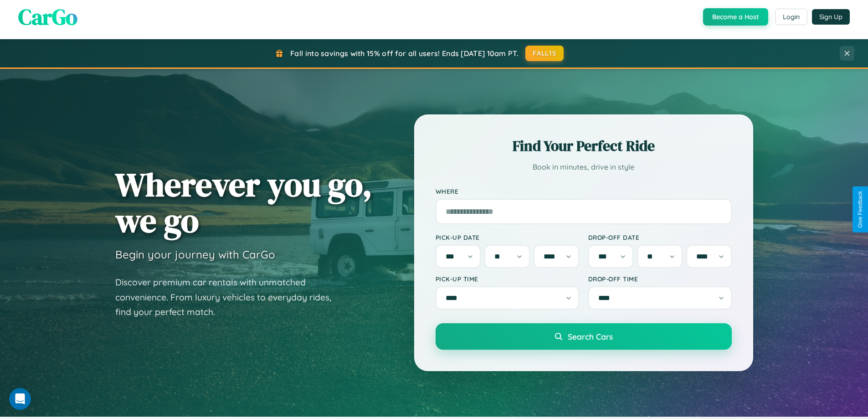 Image resolution: width=868 pixels, height=419 pixels. Describe the element at coordinates (660, 278) in the screenshot. I see `label: Drop-off Time` at that location.